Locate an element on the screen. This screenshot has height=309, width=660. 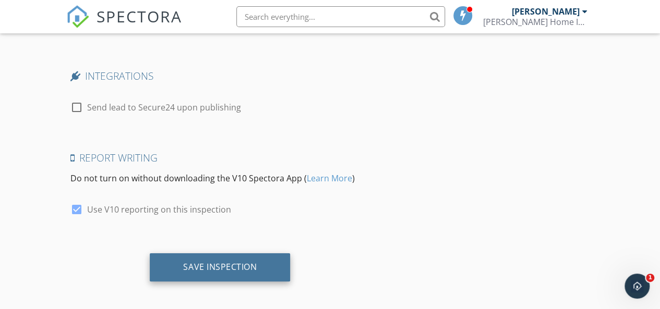
input: Search everything... is located at coordinates (340, 17).